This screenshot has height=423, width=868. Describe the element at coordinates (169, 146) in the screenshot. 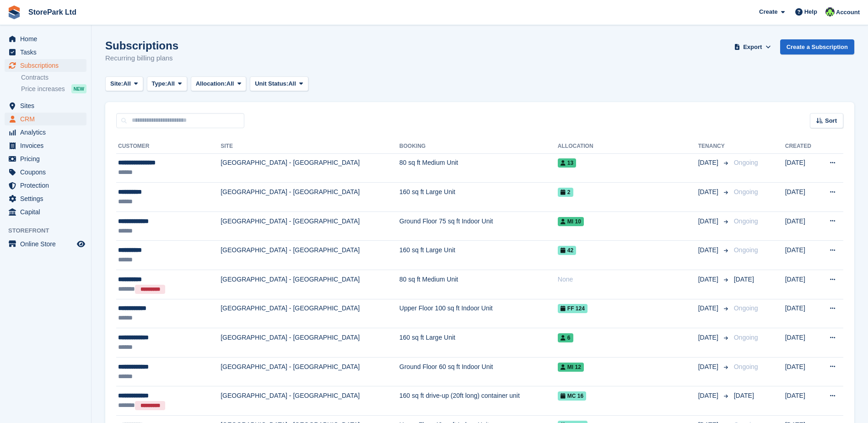

I see `th: Customer` at that location.